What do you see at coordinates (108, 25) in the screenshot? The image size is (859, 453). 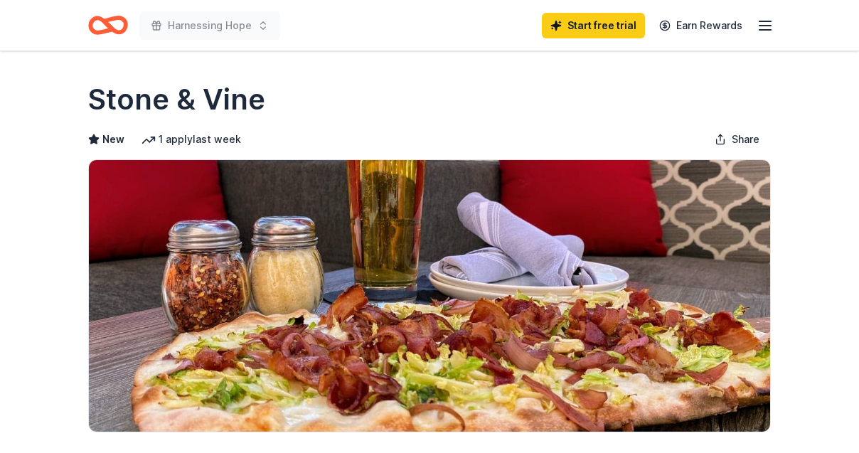 I see `a: Home` at bounding box center [108, 25].